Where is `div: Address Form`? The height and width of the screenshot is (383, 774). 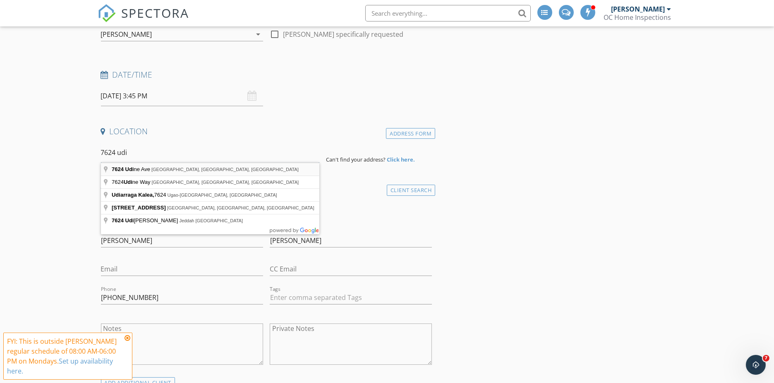
div: Address Form is located at coordinates (410, 134).